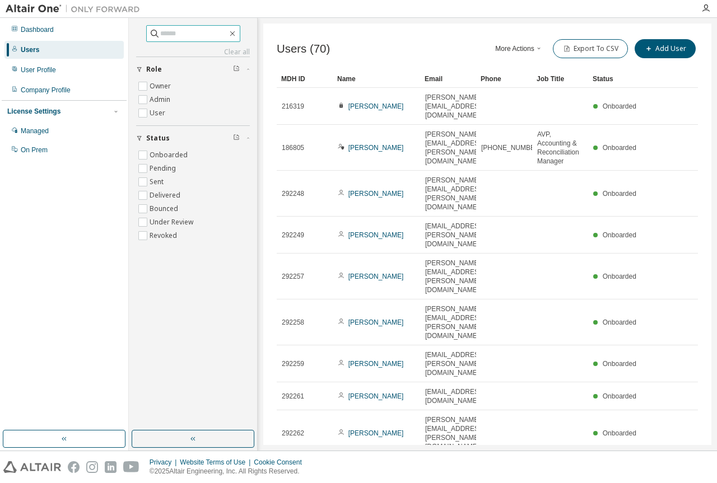 The image size is (717, 483). I want to click on span: Users (70), so click(303, 49).